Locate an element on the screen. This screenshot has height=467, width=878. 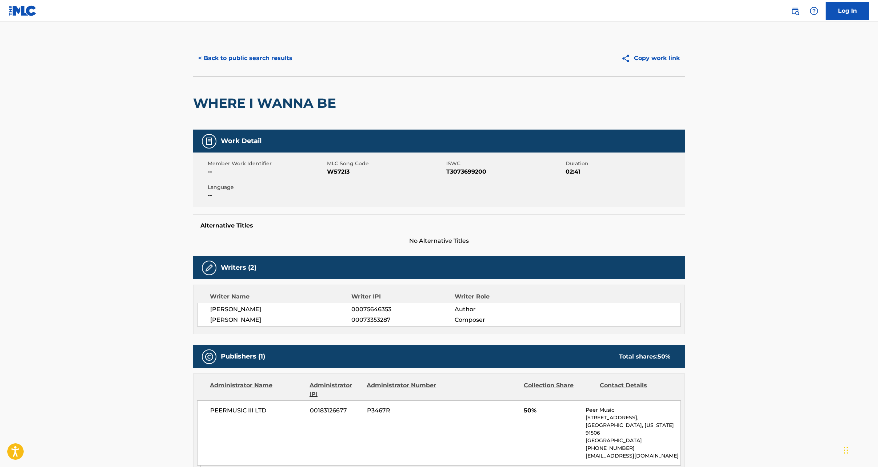
span: 02:41 is located at coordinates (624, 172).